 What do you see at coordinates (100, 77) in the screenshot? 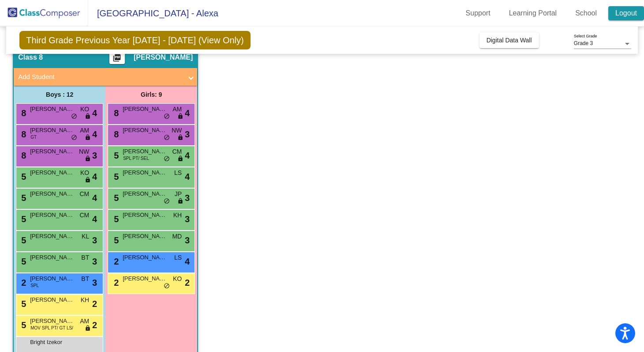
I see `mat-panel-title: Add Student` at bounding box center [100, 77].